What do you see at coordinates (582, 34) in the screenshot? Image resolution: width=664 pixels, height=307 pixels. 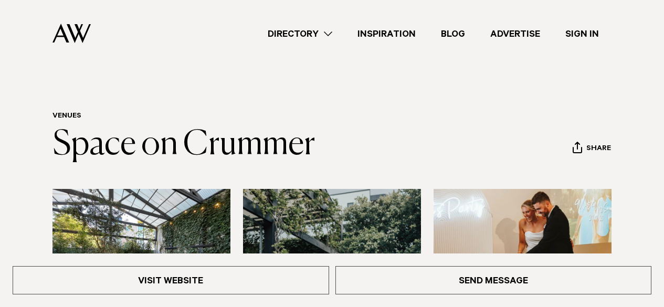 I see `a: Sign In` at bounding box center [582, 34].